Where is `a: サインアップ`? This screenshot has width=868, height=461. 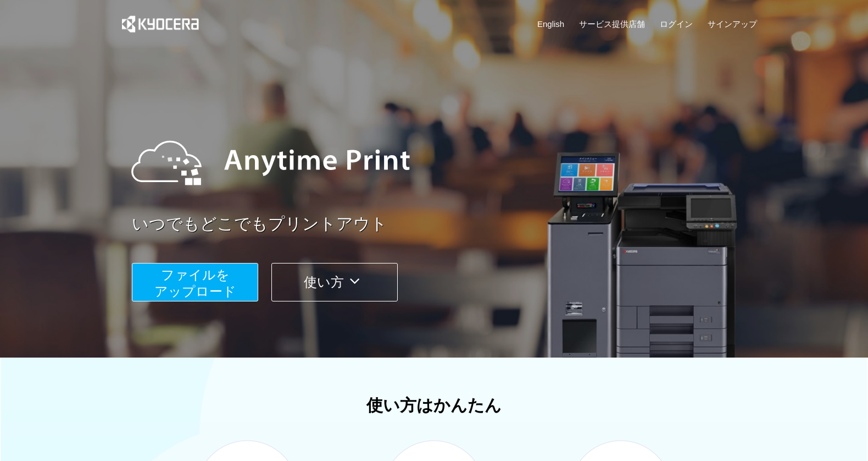
a: サインアップ is located at coordinates (732, 24).